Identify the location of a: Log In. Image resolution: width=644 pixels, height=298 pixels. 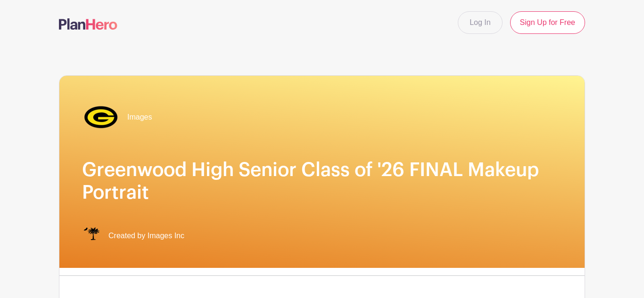
(480, 23).